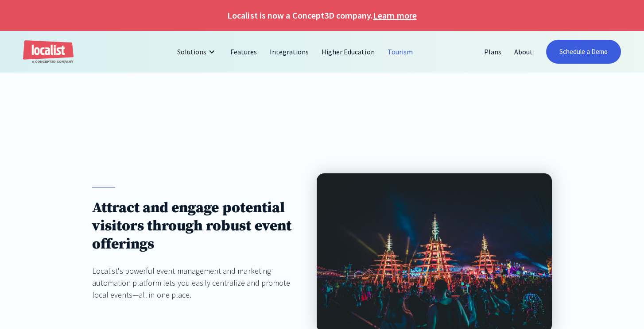 This screenshot has height=329, width=644. What do you see at coordinates (493, 52) in the screenshot?
I see `a: Plans` at bounding box center [493, 52].